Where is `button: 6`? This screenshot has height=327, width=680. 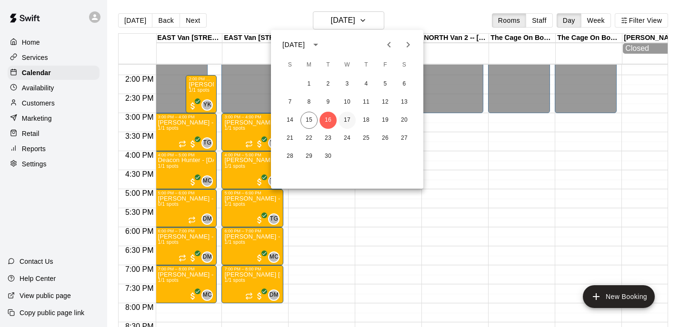
button: 6 is located at coordinates (404, 84).